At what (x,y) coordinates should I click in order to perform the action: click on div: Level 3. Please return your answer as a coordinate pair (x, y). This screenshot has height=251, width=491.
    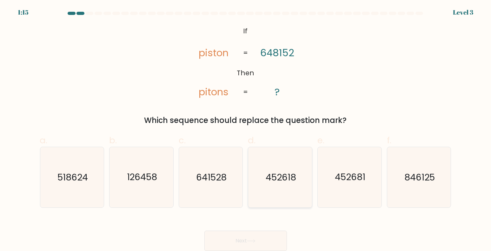
    Looking at the image, I should click on (463, 12).